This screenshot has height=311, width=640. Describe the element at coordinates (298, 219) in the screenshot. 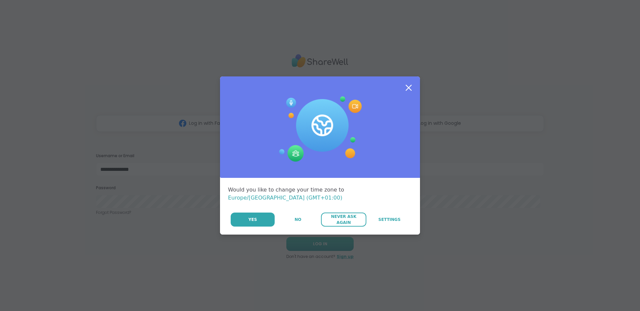

I see `button: No` at that location.